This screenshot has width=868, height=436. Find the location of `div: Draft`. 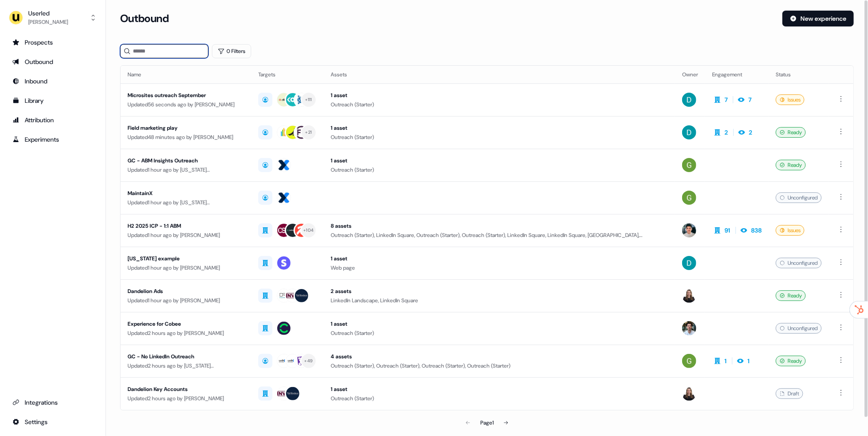

div: Draft is located at coordinates (789, 394).